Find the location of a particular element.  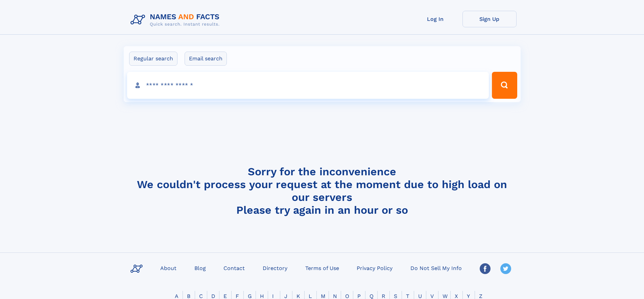

img: Facebook is located at coordinates (485, 269).